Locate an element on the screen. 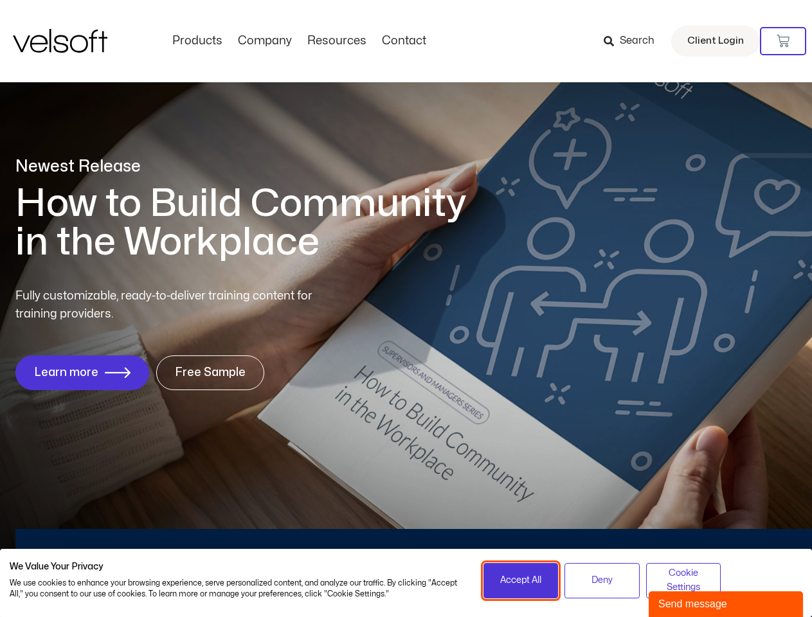  span: Accept All is located at coordinates (521, 581).